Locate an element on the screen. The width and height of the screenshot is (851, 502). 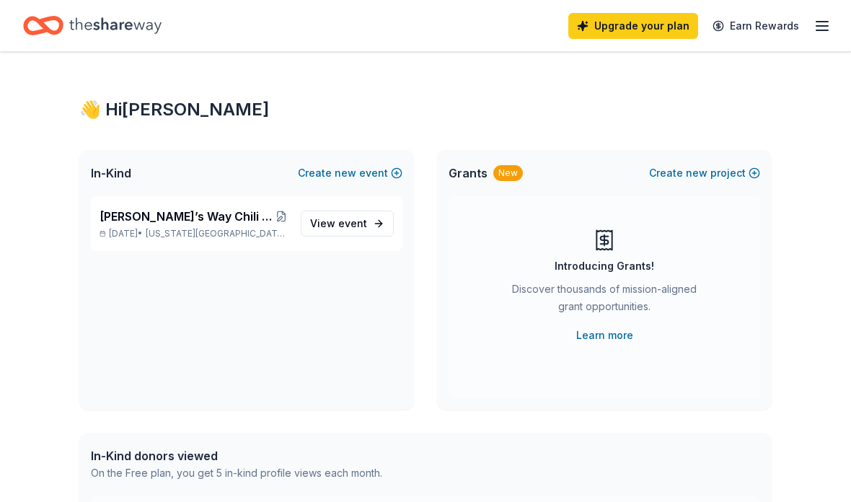
div: Introducing Grants! is located at coordinates (604, 266).